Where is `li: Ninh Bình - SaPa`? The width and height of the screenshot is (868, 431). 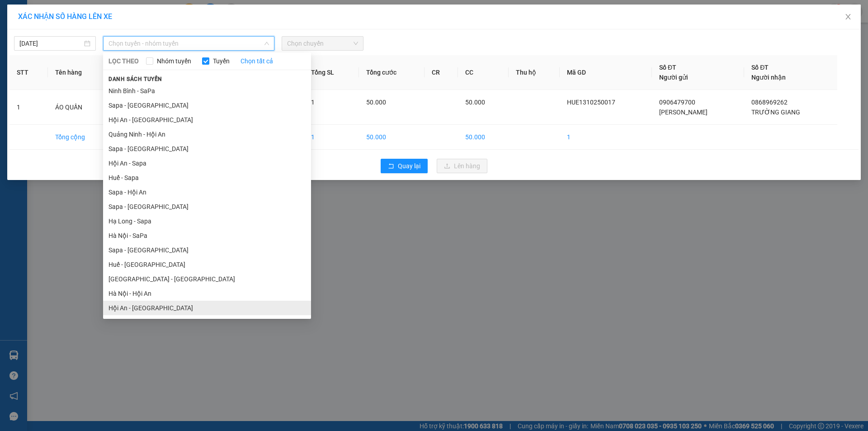
li: Ninh Bình - SaPa is located at coordinates (207, 91).